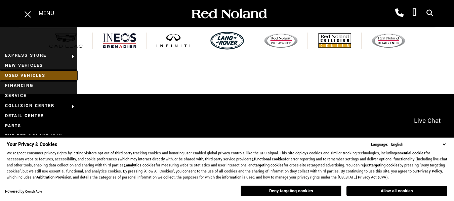 This screenshot has width=454, height=201. Describe the element at coordinates (54, 177) in the screenshot. I see `strong: Arbitration Provision` at that location.